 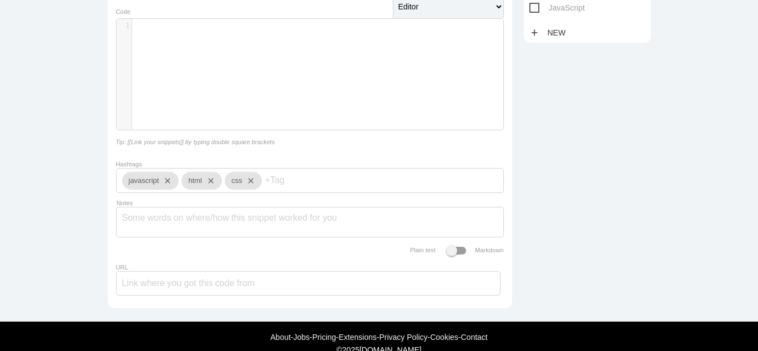 I want to click on label: Plain text Markdown, so click(x=457, y=250).